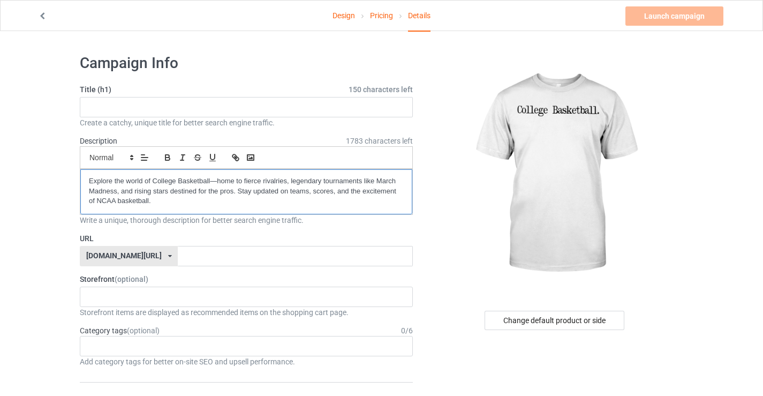 Image resolution: width=763 pixels, height=396 pixels. What do you see at coordinates (420, 16) in the screenshot?
I see `div: Details` at bounding box center [420, 16].